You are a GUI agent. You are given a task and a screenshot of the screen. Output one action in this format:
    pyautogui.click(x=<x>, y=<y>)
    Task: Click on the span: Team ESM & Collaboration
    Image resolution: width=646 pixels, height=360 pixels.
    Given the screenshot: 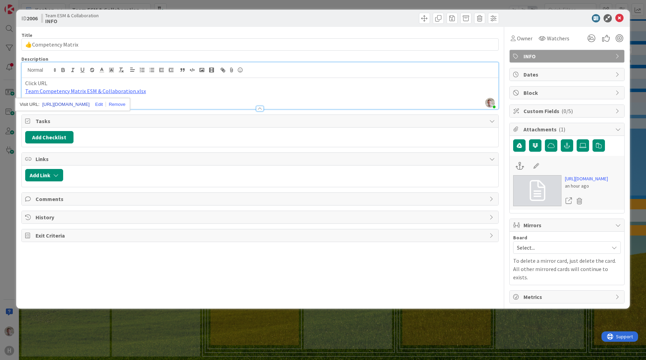 What is the action you would take?
    pyautogui.click(x=72, y=16)
    